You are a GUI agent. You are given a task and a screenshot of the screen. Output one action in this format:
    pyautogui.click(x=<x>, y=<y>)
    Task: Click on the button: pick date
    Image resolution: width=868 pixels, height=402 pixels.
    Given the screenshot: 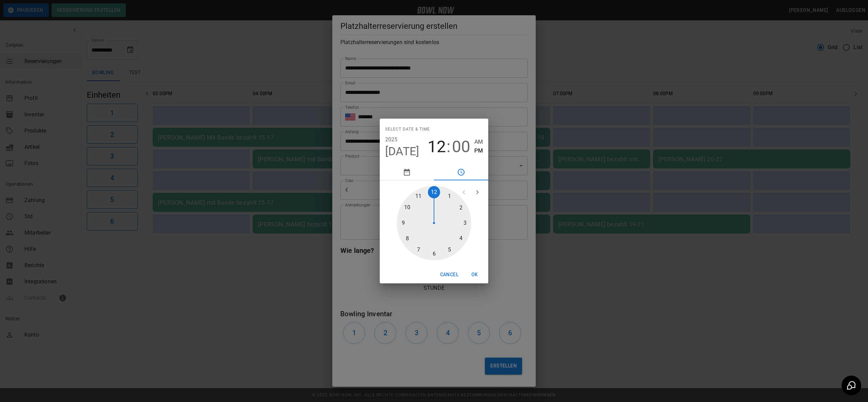 What is the action you would take?
    pyautogui.click(x=407, y=172)
    